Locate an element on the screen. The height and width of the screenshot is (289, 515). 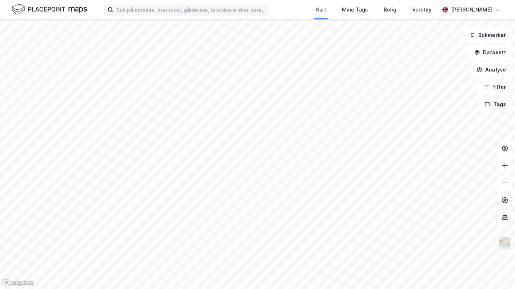
div: Kart is located at coordinates (321, 10).